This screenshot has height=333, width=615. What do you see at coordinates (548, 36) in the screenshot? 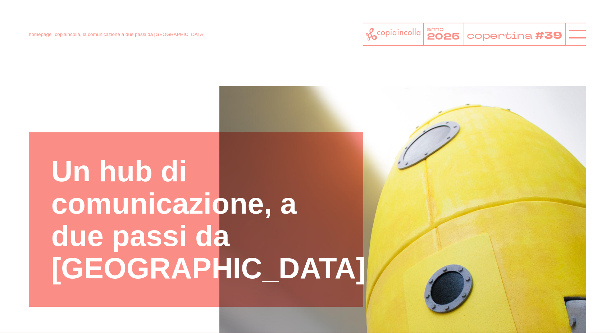
I see `tspan: #39` at bounding box center [548, 36].